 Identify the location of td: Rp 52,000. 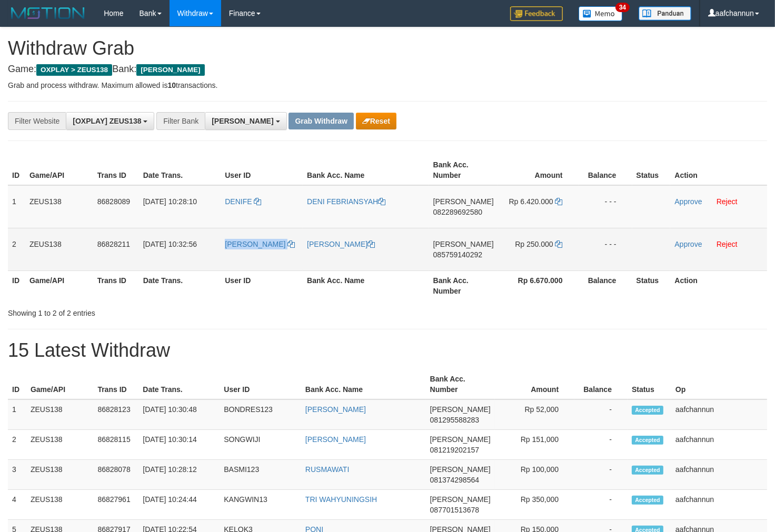
(534, 415).